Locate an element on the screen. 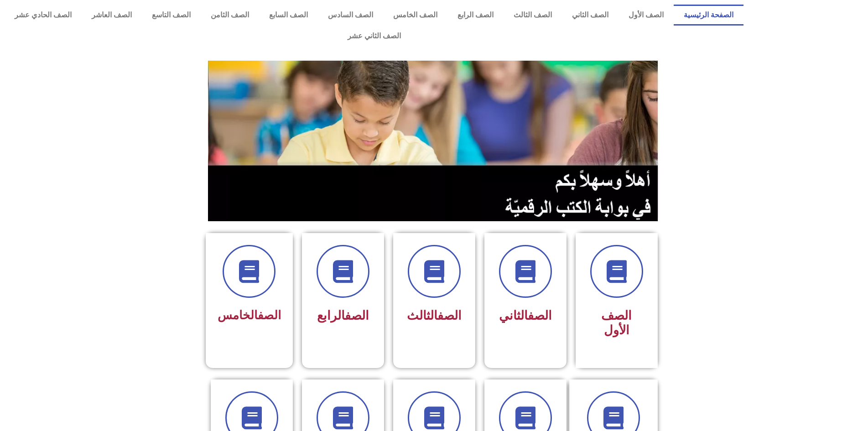 The height and width of the screenshot is (431, 868). a: الصف السابع is located at coordinates (288, 15).